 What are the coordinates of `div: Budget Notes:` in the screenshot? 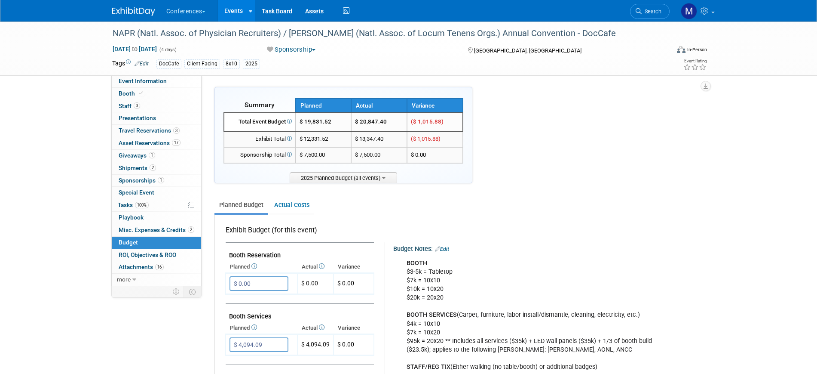 It's located at (546, 248).